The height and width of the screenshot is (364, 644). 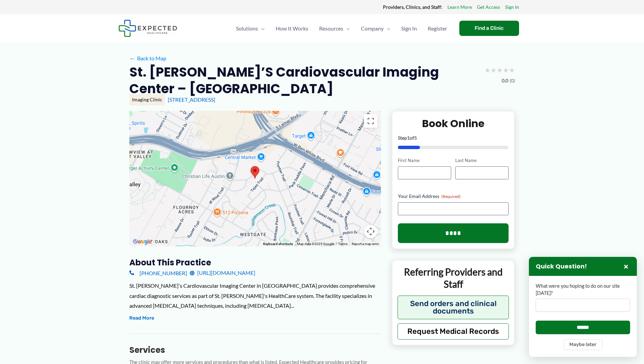 What do you see at coordinates (147, 100) in the screenshot?
I see `div: Imaging Clinic` at bounding box center [147, 100].